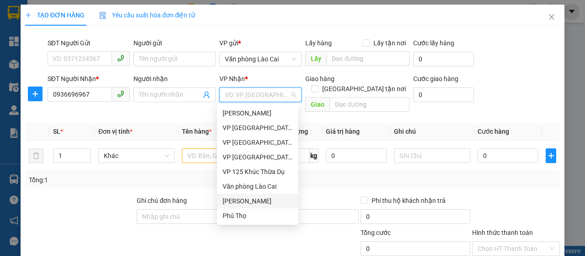  Describe the element at coordinates (258, 215) in the screenshot. I see `div: Phú Thọ` at that location.